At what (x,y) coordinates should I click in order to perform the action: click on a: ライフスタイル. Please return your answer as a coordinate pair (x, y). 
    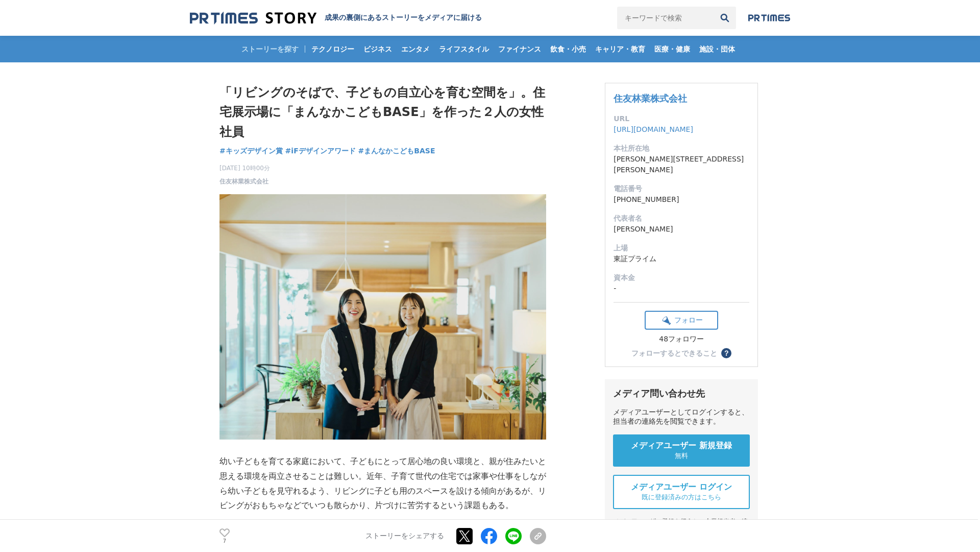
    Looking at the image, I should click on (464, 49).